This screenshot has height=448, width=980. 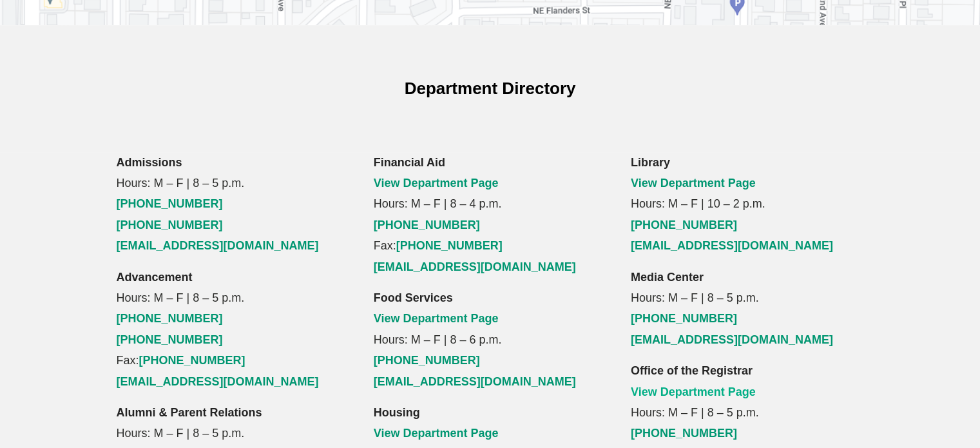 What do you see at coordinates (409, 162) in the screenshot?
I see `strong: Financial Aid` at bounding box center [409, 162].